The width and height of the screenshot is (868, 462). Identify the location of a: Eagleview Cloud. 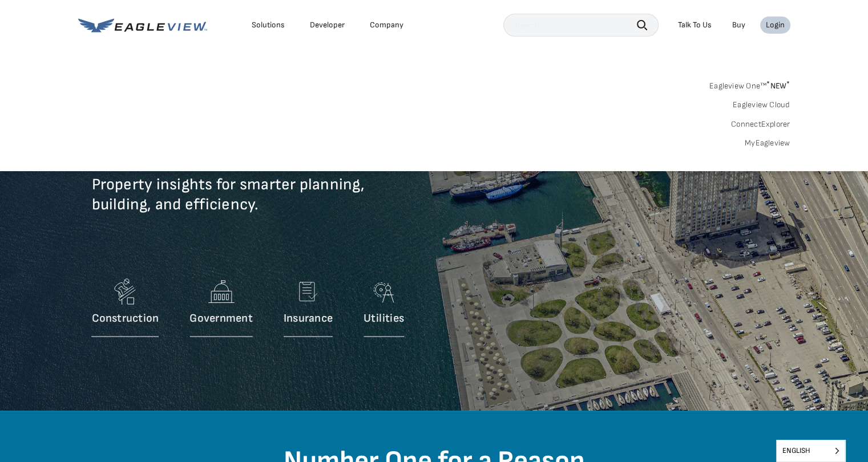
(761, 105).